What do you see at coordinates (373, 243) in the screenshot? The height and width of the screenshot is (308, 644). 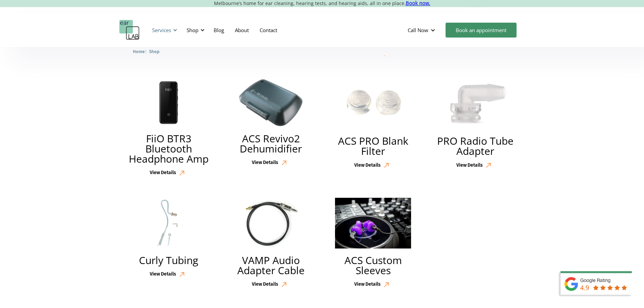 I see `a: ACS Custom SleevesACS Custom SleevesView Details` at bounding box center [373, 243].